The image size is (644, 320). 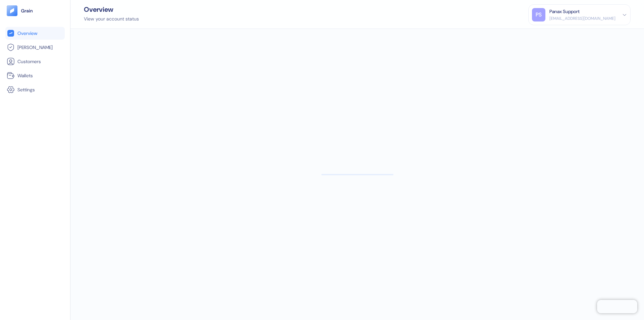 What do you see at coordinates (35, 33) in the screenshot?
I see `a: Overview` at bounding box center [35, 33].